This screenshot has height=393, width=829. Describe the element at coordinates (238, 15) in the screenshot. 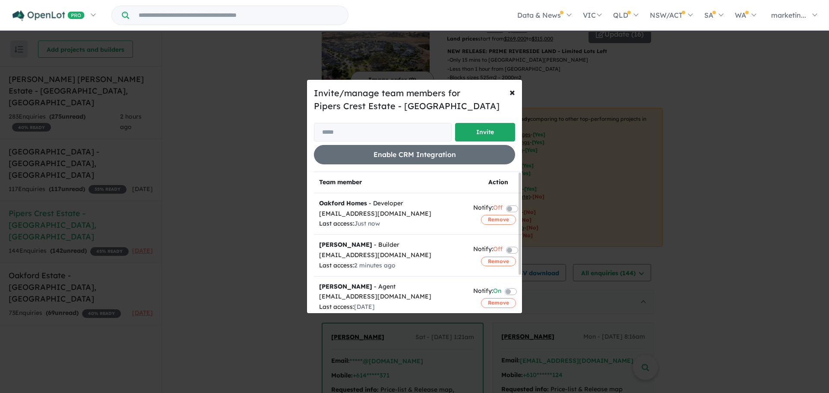

I see `input: Try estate name, suburb, builder or developer` at that location.